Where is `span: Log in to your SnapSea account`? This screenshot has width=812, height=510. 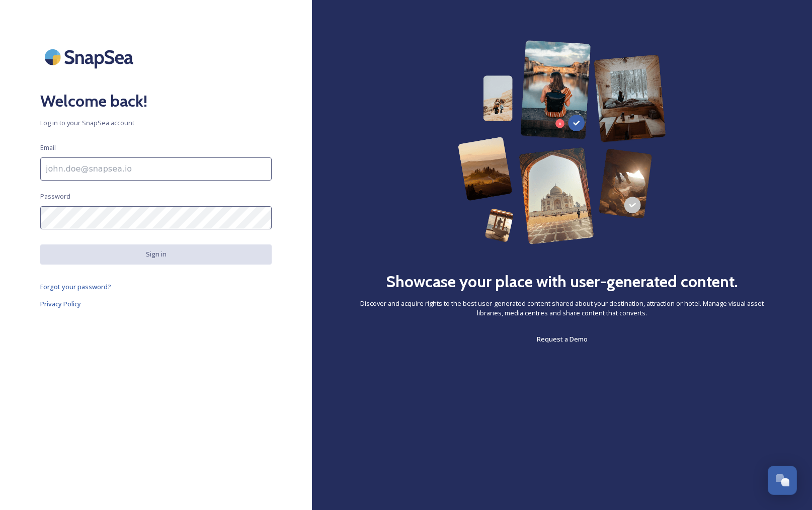
span: Log in to your SnapSea account is located at coordinates (156, 122).